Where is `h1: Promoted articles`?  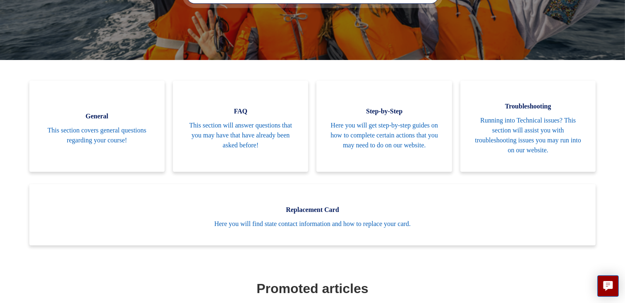 h1: Promoted articles is located at coordinates (313, 289).